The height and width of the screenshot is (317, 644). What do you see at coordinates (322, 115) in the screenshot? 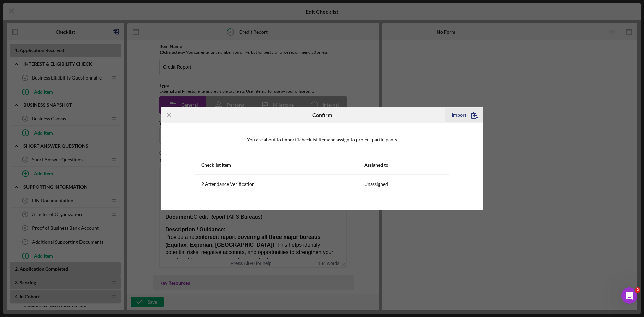
I see `h6: Confirm` at bounding box center [322, 115].